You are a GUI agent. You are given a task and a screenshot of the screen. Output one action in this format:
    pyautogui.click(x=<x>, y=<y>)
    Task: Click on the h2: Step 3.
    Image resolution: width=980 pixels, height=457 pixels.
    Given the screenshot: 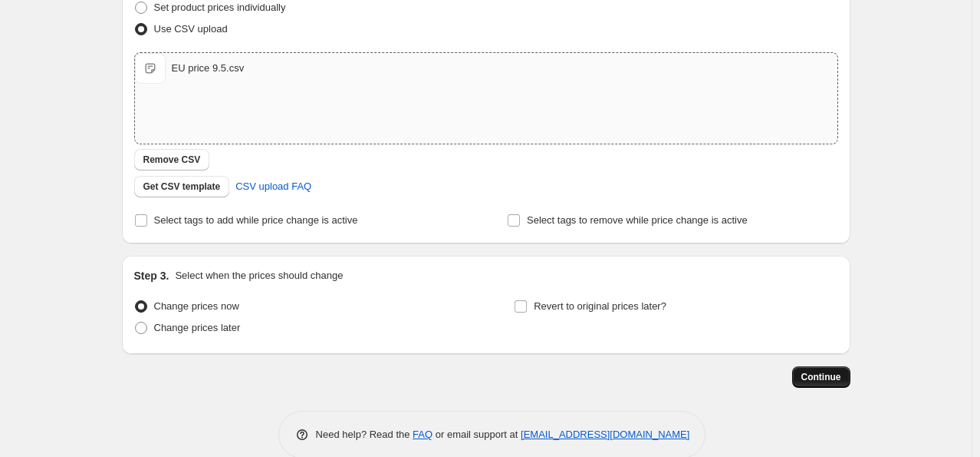 What is the action you would take?
    pyautogui.click(x=152, y=275)
    